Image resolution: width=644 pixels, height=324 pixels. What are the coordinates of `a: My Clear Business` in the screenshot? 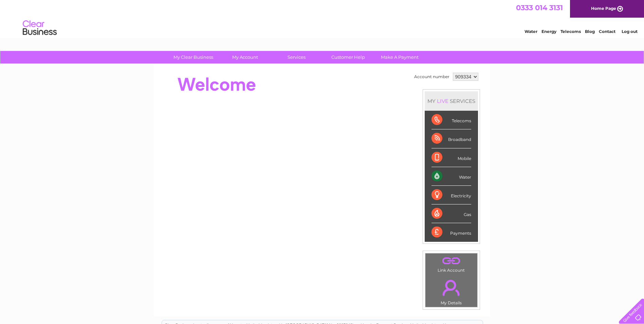 It's located at (193, 57).